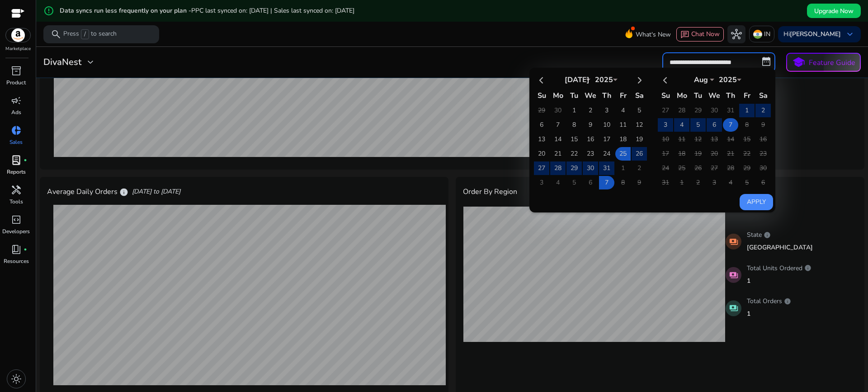 The image size is (868, 392). Describe the element at coordinates (16, 262) in the screenshot. I see `p: Resources` at that location.